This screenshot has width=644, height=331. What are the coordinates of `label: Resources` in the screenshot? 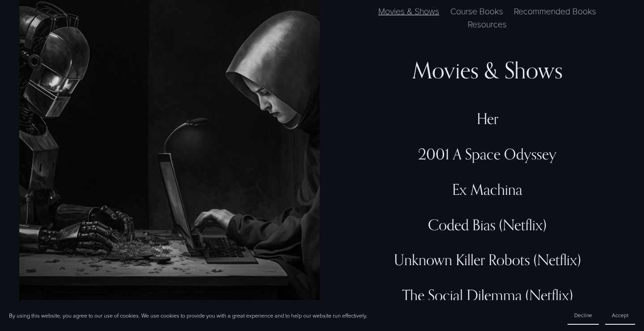 It's located at (487, 24).